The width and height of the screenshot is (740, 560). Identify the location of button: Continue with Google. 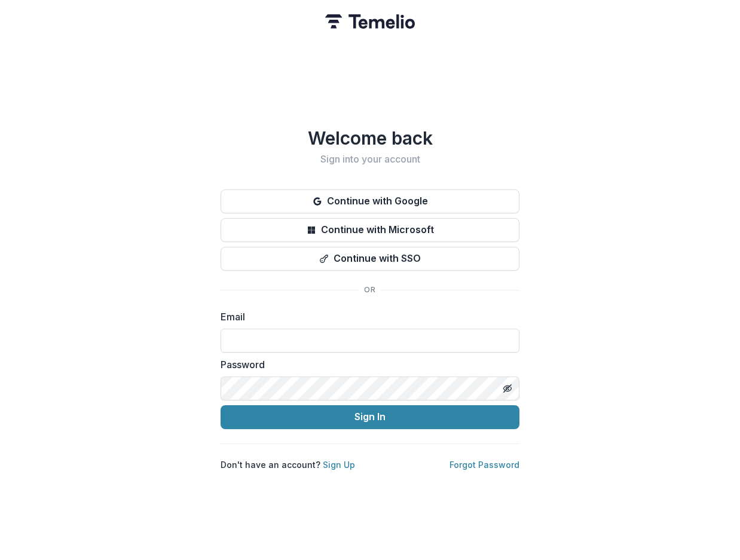
(370, 202).